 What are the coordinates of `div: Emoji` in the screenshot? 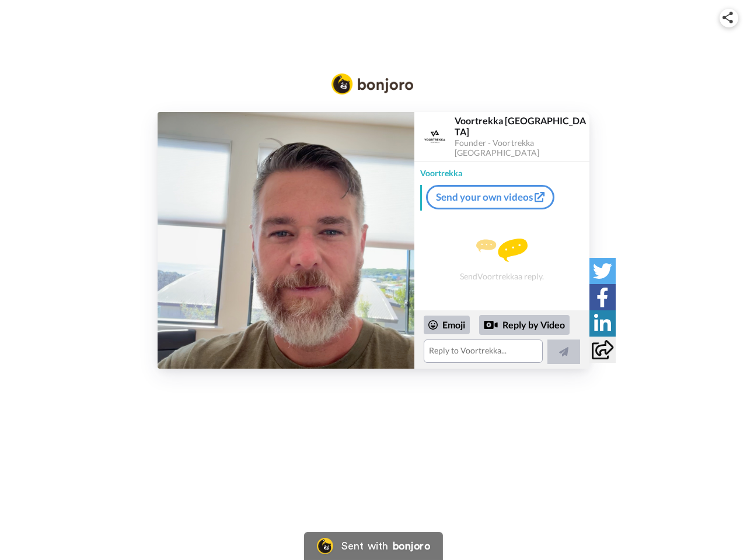 It's located at (446, 325).